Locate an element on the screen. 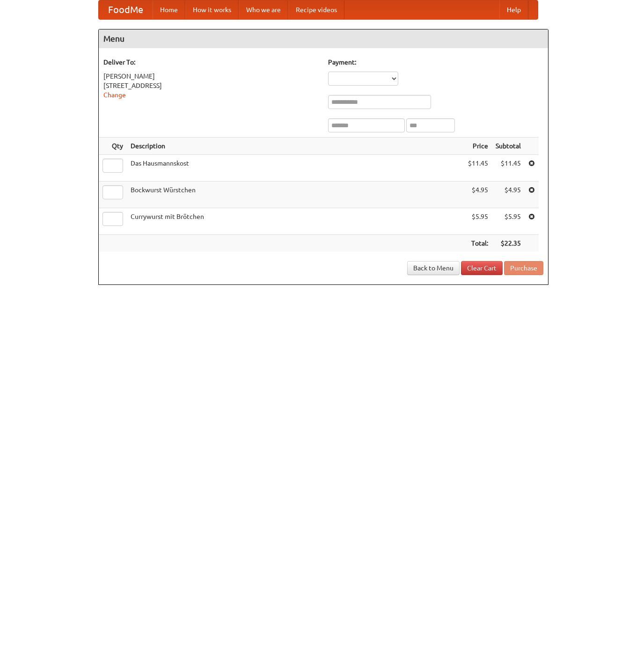  a: FoodMe is located at coordinates (125, 10).